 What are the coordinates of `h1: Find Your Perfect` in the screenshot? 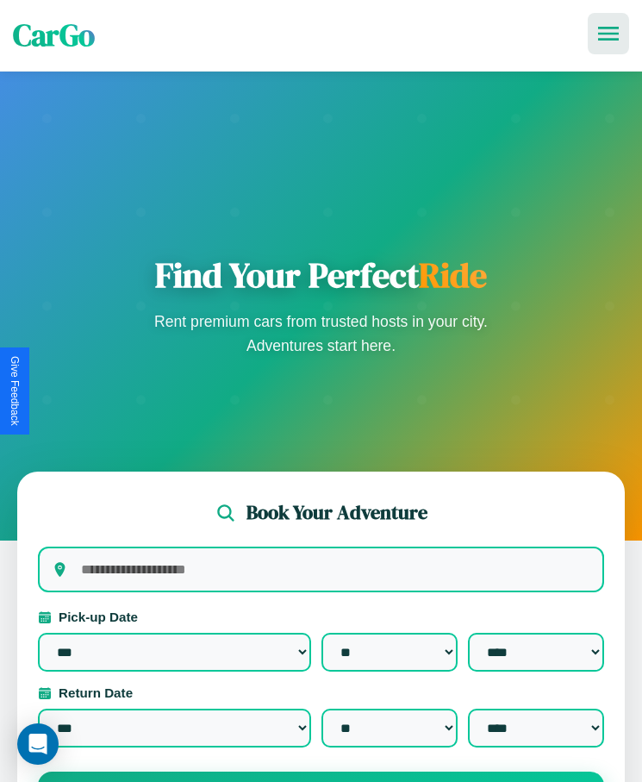 It's located at (322, 275).